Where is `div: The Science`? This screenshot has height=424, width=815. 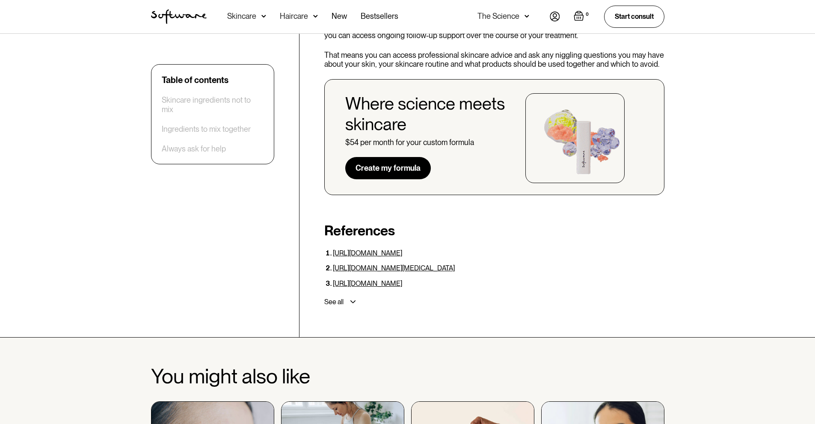 div: The Science is located at coordinates (499, 16).